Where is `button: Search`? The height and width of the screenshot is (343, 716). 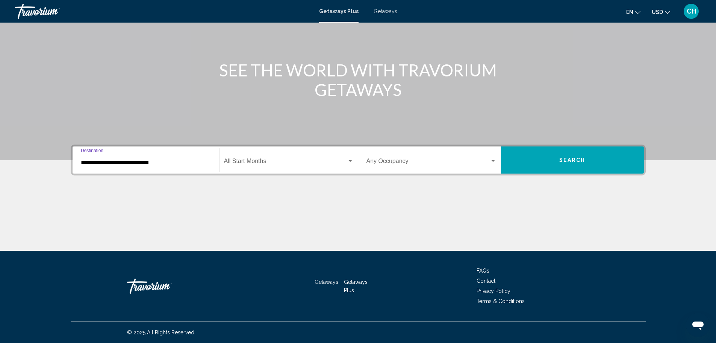 button: Search is located at coordinates (573, 160).